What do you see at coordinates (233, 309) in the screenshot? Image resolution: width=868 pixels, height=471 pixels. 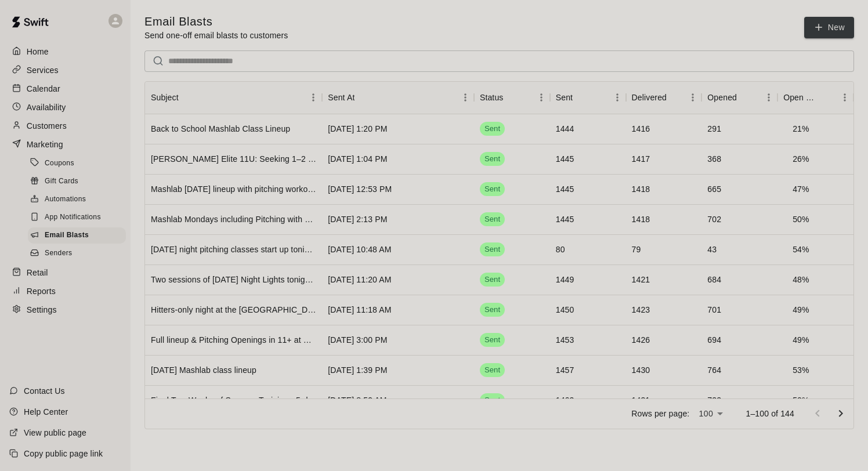 I see `div: Hitters-only night at the Mashlab Thursday` at bounding box center [233, 309].